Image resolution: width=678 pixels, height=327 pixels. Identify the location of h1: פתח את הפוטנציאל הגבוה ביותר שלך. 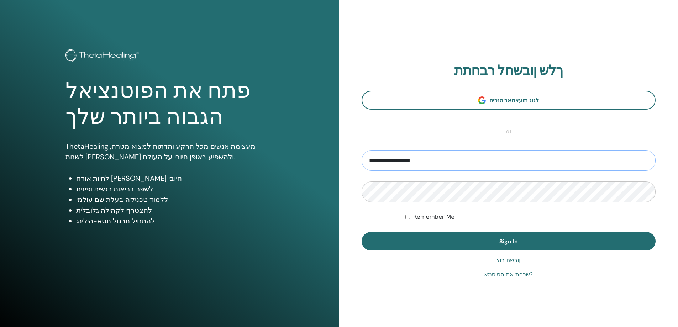
(170, 104).